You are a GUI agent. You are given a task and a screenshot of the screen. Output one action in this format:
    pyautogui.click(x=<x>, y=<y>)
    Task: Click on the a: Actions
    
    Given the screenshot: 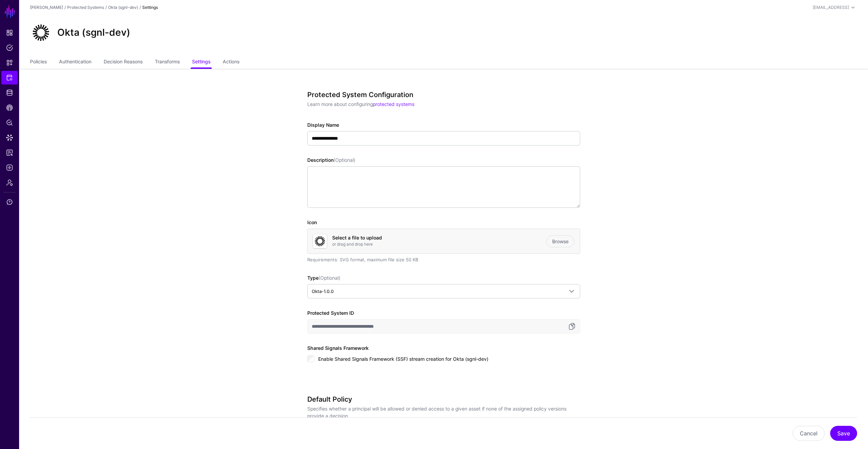 What is the action you would take?
    pyautogui.click(x=231, y=62)
    